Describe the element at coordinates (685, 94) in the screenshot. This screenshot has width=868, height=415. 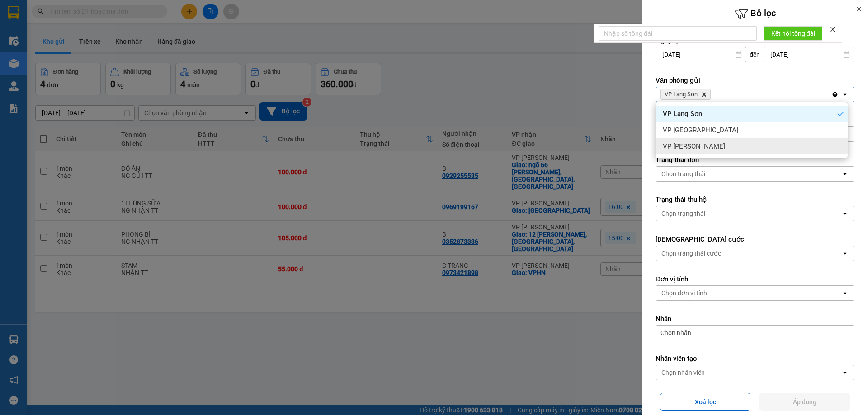
I see `span: VP Lạng Sơn, close by backspace` at that location.